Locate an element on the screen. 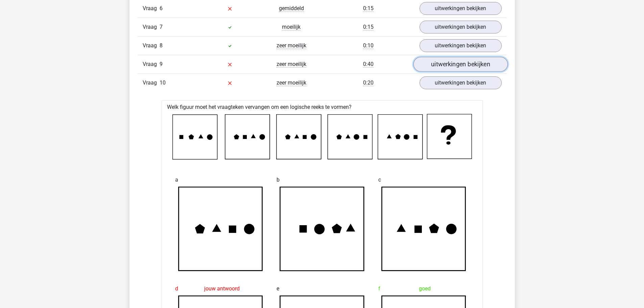  span: 0:40 is located at coordinates (368, 64).